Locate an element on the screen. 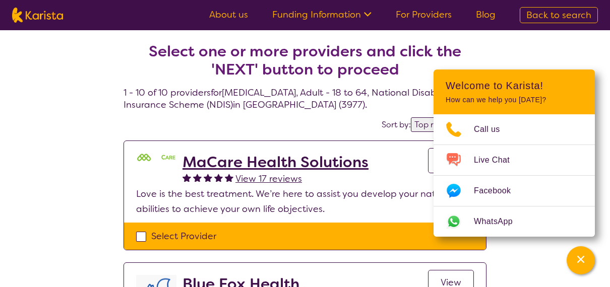 The image size is (610, 287). span: Facebook is located at coordinates (498, 191).